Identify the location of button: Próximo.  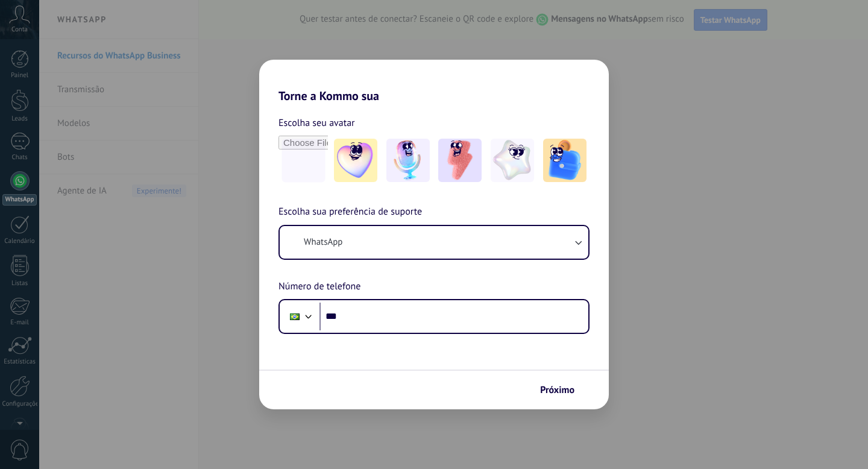
(562, 390).